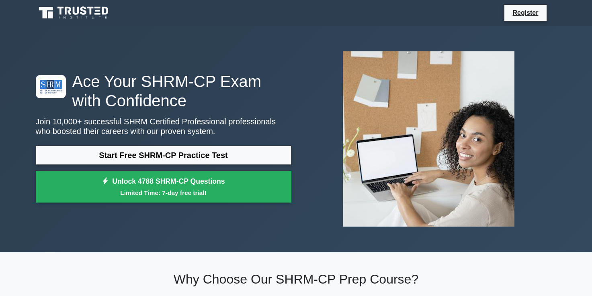  I want to click on a: Start Free SHRM-CP Practice Test, so click(163, 155).